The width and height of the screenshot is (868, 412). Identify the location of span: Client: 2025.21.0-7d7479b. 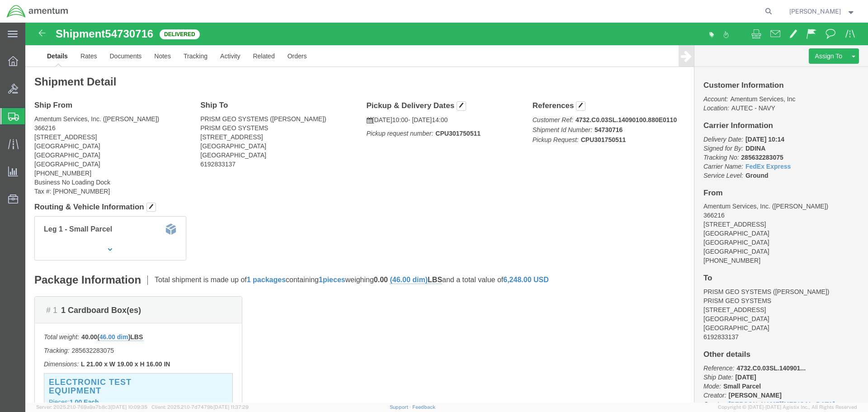
(200, 407).